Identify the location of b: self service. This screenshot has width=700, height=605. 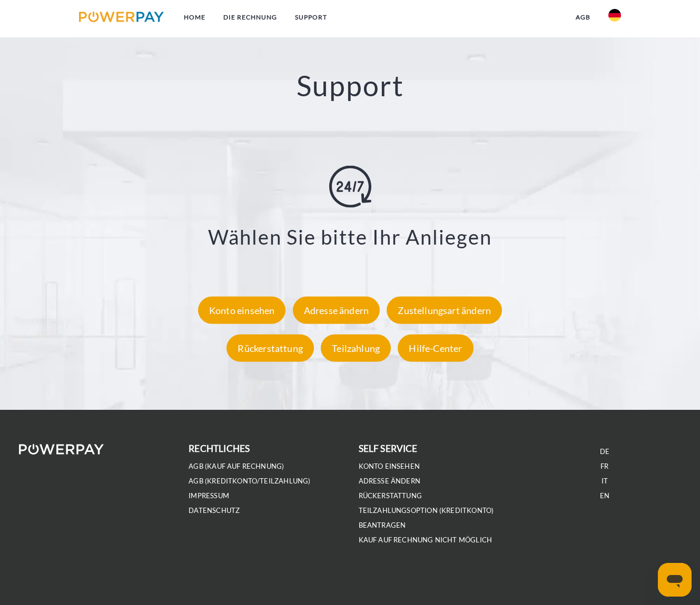
(388, 448).